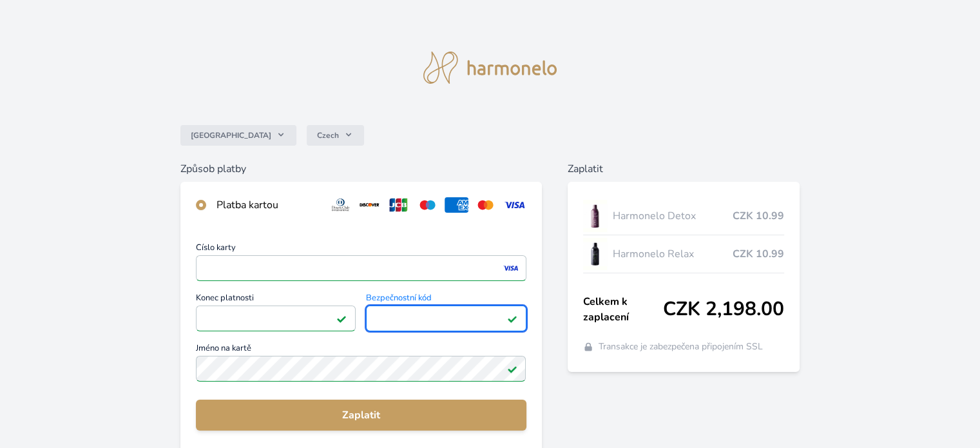  What do you see at coordinates (491, 67) in the screenshot?
I see `img: logo.svg` at bounding box center [491, 67].